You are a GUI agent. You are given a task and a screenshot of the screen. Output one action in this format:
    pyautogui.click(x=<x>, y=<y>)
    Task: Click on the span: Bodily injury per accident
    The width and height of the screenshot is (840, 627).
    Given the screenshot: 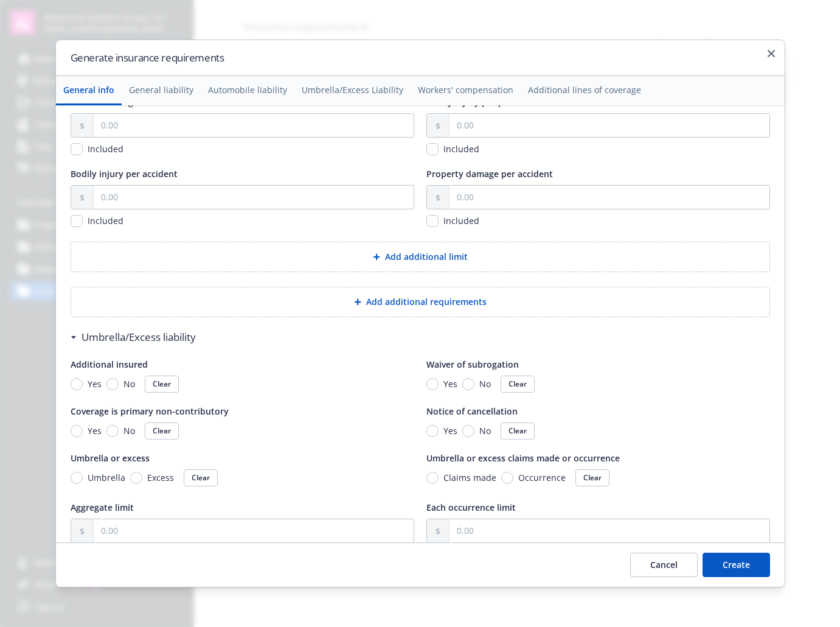 What is the action you would take?
    pyautogui.click(x=124, y=173)
    